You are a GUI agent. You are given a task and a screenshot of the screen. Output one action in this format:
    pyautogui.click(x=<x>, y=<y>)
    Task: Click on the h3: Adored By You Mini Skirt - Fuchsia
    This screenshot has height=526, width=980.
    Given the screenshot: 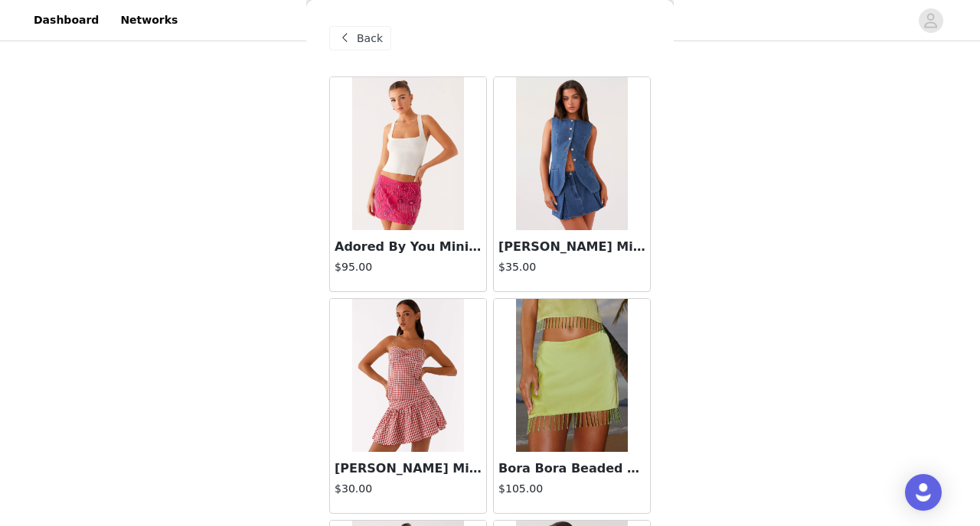 What is the action you would take?
    pyautogui.click(x=408, y=247)
    